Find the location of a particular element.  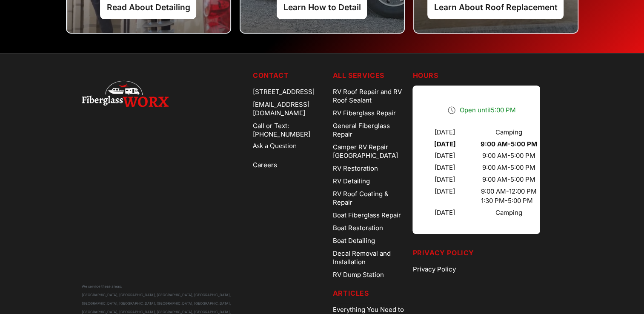

a: Boat Fiberglass Repair is located at coordinates (370, 215).